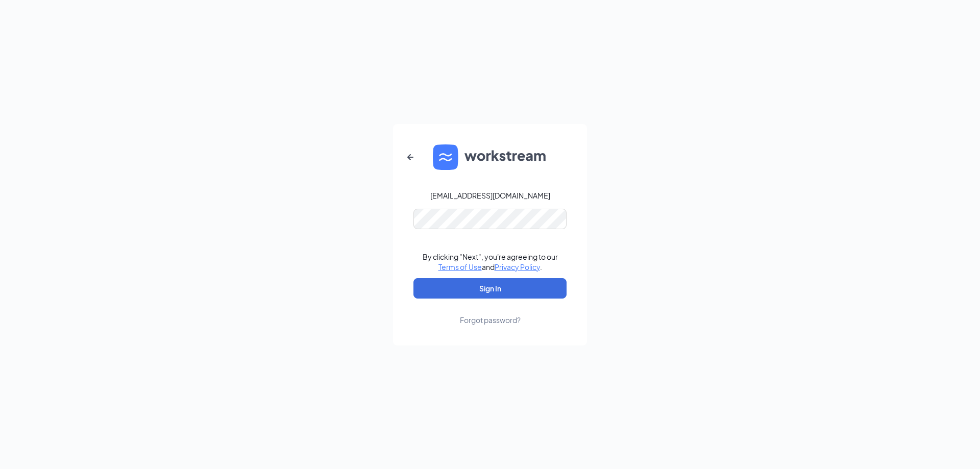  Describe the element at coordinates (490, 157) in the screenshot. I see `img: WS logo and Workstream text` at that location.